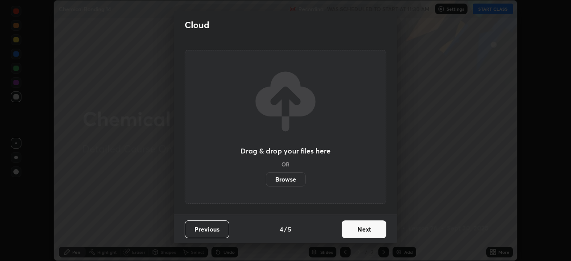 Image resolution: width=571 pixels, height=261 pixels. I want to click on h4: 4, so click(281, 229).